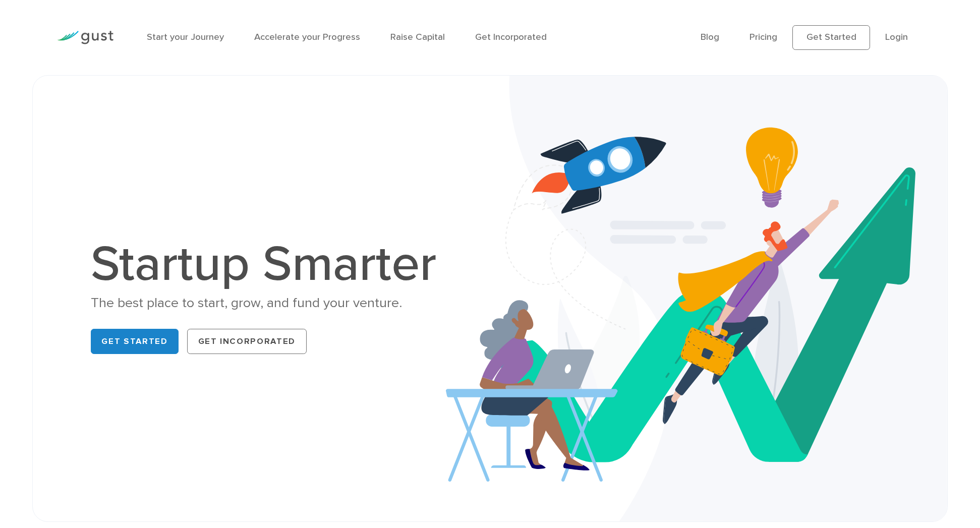  What do you see at coordinates (763, 37) in the screenshot?
I see `a: Pricing` at bounding box center [763, 37].